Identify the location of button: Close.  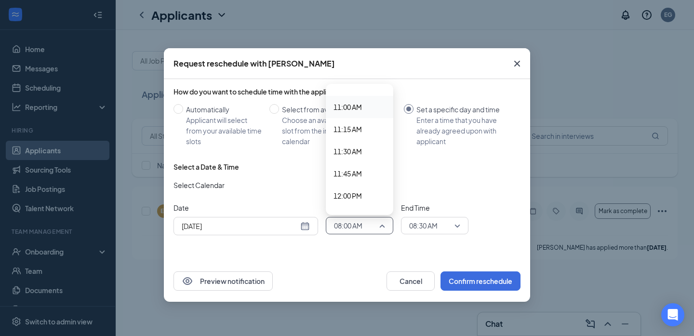
(517, 64).